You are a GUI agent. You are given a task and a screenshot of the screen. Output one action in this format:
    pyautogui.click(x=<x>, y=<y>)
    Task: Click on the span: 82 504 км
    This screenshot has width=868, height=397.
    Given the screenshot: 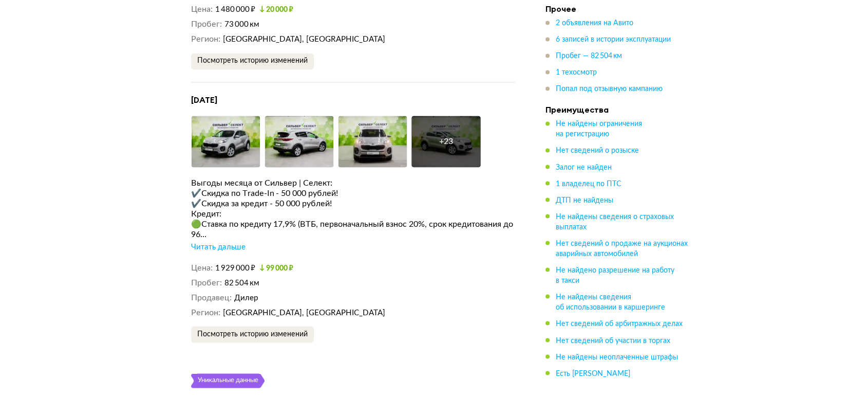 What is the action you would take?
    pyautogui.click(x=242, y=283)
    